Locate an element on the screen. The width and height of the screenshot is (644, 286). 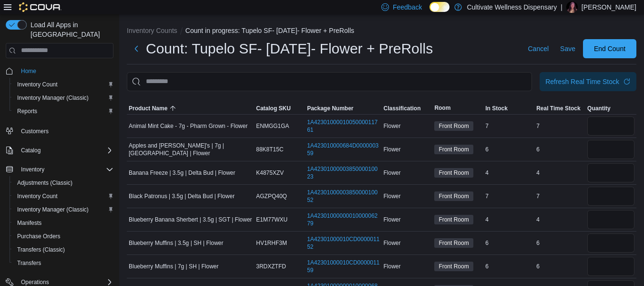
a: Inventory Count is located at coordinates (37, 196).